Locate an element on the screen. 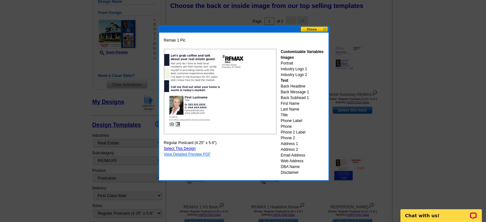 Image resolution: width=486 pixels, height=222 pixels. div: Portrait Industry Logo 1 Industry Logo 2 Back Headline Back Message 1 Back Subhead 1 First Name L... is located at coordinates (302, 112).